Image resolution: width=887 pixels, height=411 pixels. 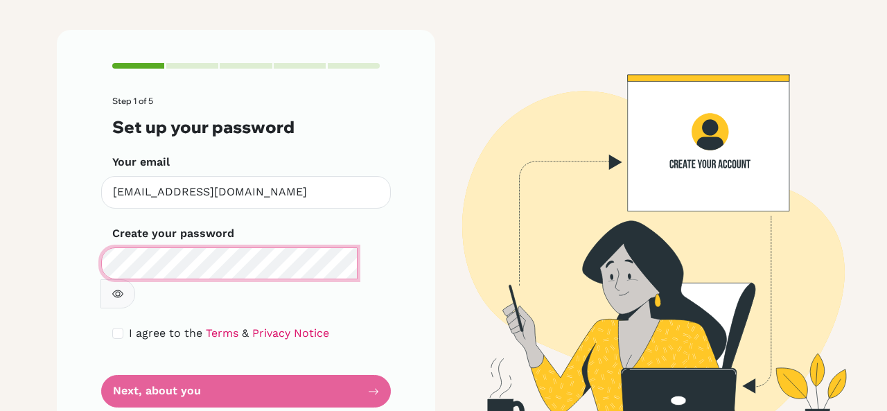 I want to click on h3: Set up your password, so click(x=246, y=127).